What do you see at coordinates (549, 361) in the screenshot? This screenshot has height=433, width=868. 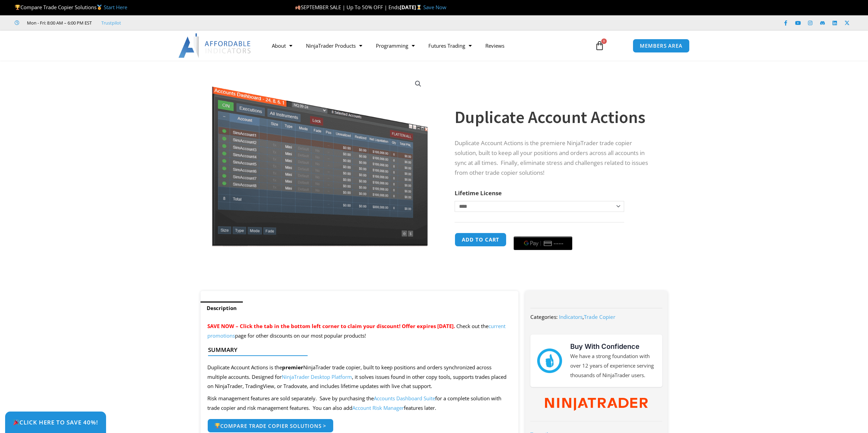 I see `img: mark thumbs good 43913 | Affordable Indicators – NinjaTrader` at bounding box center [549, 361].